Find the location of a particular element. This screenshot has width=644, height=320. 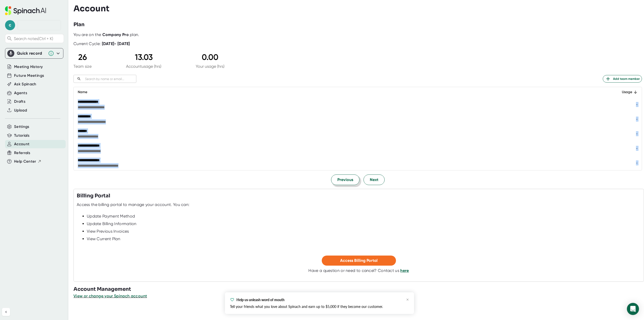

div: Your usage (hrs) is located at coordinates (210, 66).